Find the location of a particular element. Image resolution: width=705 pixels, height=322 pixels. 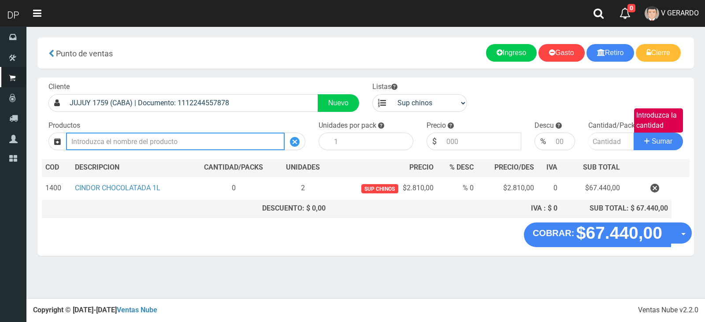

th: CANTIDAD/PACKS is located at coordinates (233, 168).